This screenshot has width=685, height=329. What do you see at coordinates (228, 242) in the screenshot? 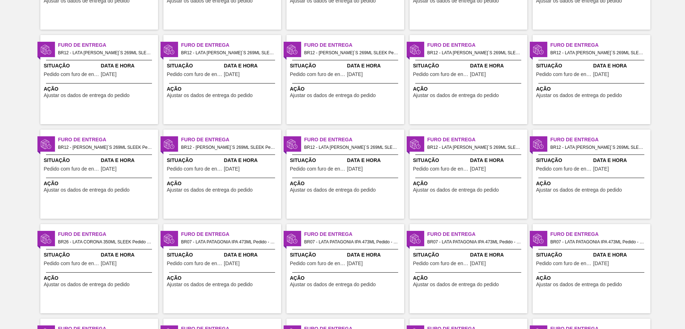
I see `span: BR07 - LATA PATAGONIA IPA 473ML Pedido - 648826` at bounding box center [228, 242].